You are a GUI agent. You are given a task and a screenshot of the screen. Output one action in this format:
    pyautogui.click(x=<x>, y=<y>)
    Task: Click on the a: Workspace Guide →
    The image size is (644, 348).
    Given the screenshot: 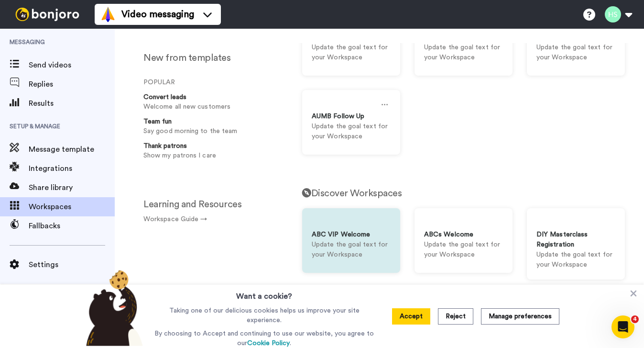 What is the action you would take?
    pyautogui.click(x=175, y=219)
    